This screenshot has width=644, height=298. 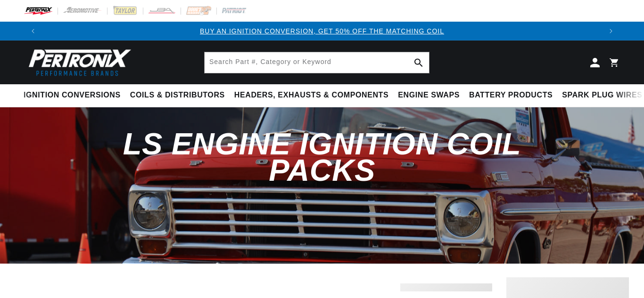 What do you see at coordinates (429, 95) in the screenshot?
I see `span: Engine Swaps` at bounding box center [429, 95].